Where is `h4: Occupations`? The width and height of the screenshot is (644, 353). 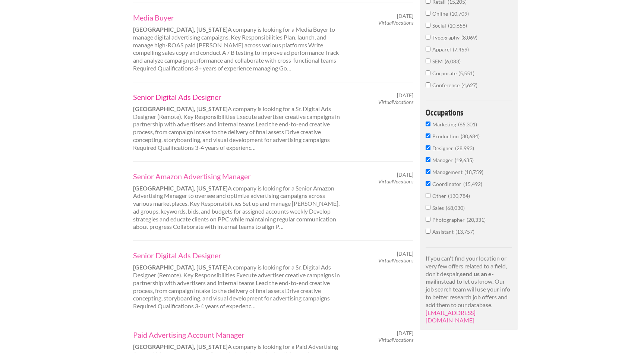 h4: Occupations is located at coordinates (469, 112).